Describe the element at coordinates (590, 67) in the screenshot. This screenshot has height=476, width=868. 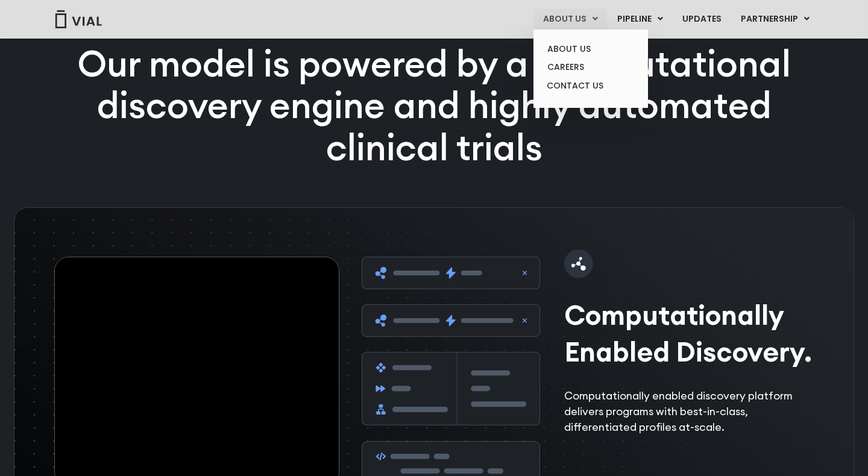
I see `a: CAREERS` at that location.